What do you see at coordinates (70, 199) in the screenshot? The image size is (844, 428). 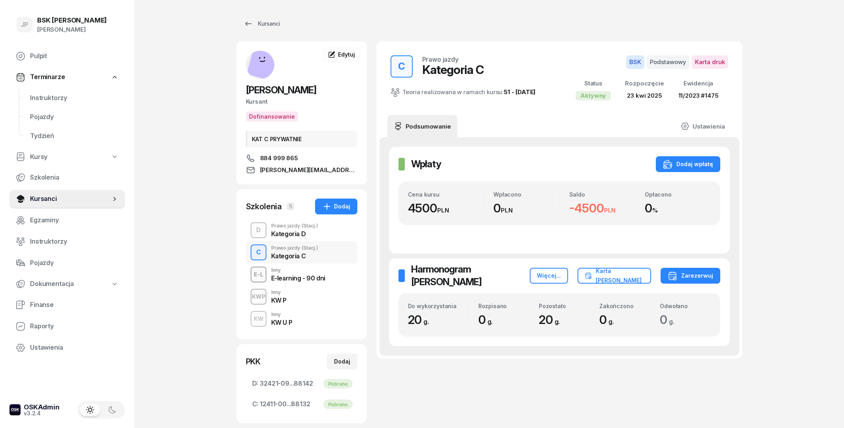 I see `span: Kursanci` at bounding box center [70, 199].